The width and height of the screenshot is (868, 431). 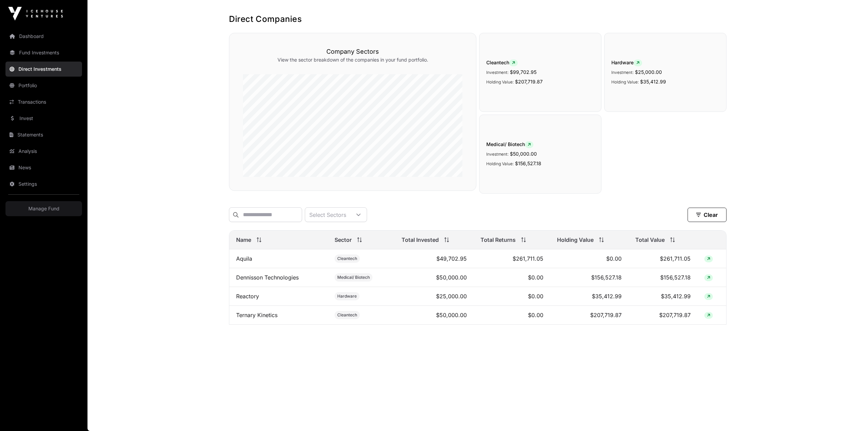 I want to click on a: Manage Fund, so click(x=44, y=209).